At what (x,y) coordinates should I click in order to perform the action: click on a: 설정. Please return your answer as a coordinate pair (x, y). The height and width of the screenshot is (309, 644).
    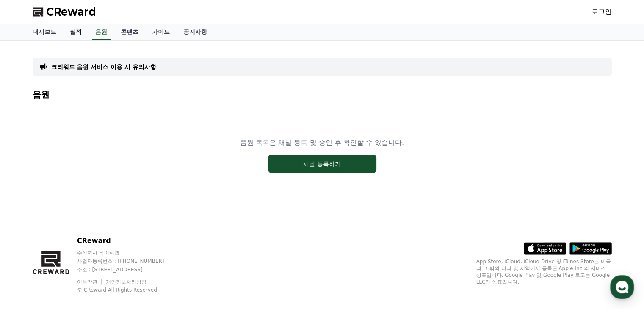
    Looking at the image, I should click on (136, 249).